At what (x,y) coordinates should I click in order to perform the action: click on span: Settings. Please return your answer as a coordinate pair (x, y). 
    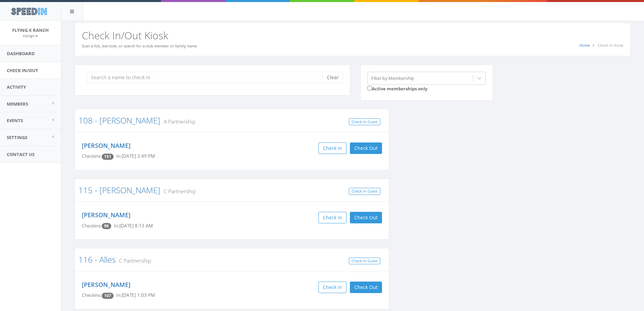
    Looking at the image, I should click on (17, 138).